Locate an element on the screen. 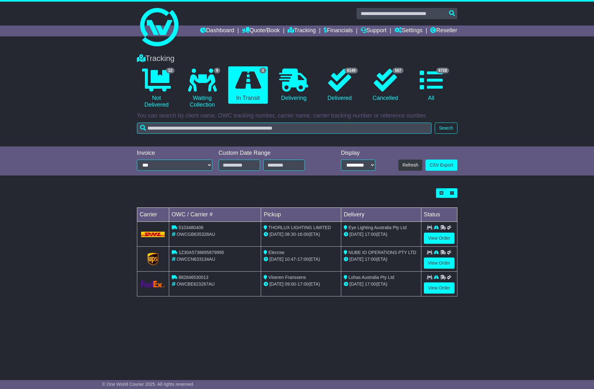 The width and height of the screenshot is (594, 389). span: 09:00 is located at coordinates (290, 284).